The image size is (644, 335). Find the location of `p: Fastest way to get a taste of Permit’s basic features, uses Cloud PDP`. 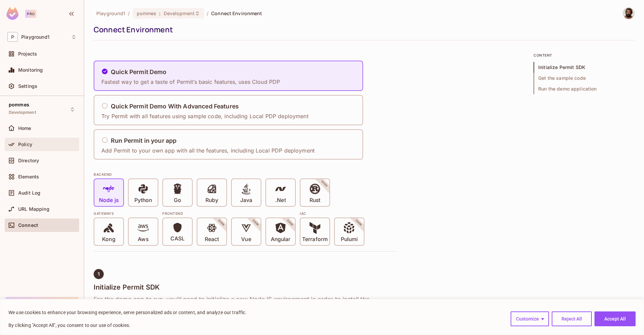

p: Fastest way to get a taste of Permit’s basic features, uses Cloud PDP is located at coordinates (191, 82).